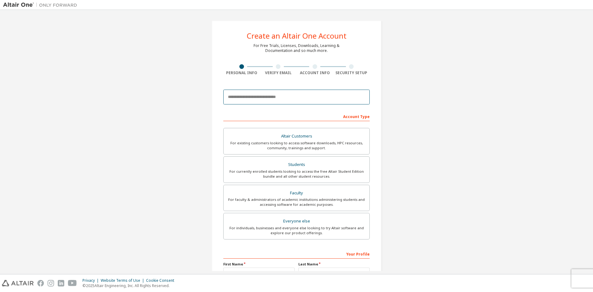 The height and width of the screenshot is (292, 593). I want to click on div: For currently enrolled students looking to access the free Altair Student Edition bundle and all ..., so click(296, 174).